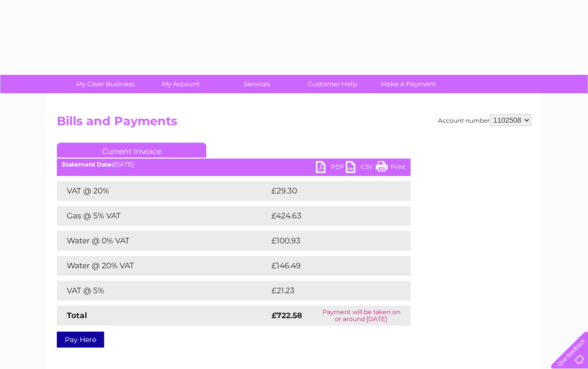 Image resolution: width=588 pixels, height=369 pixels. Describe the element at coordinates (163, 291) in the screenshot. I see `td: VAT @ 5%` at that location.